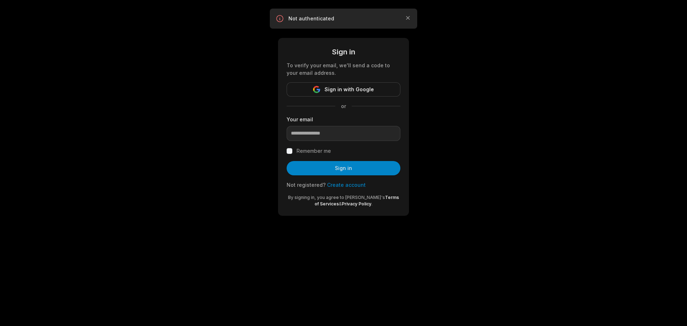 The height and width of the screenshot is (326, 687). I want to click on a: Terms of Services, so click(357, 200).